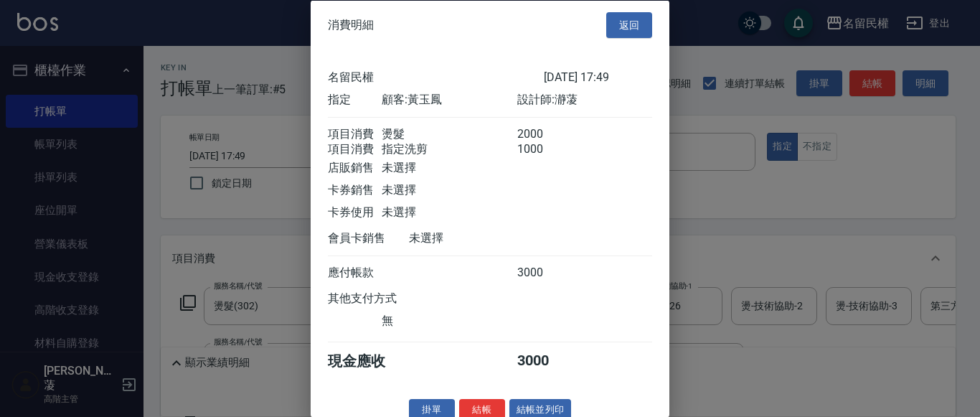 The image size is (980, 417). I want to click on div: 卡券使用, so click(355, 213).